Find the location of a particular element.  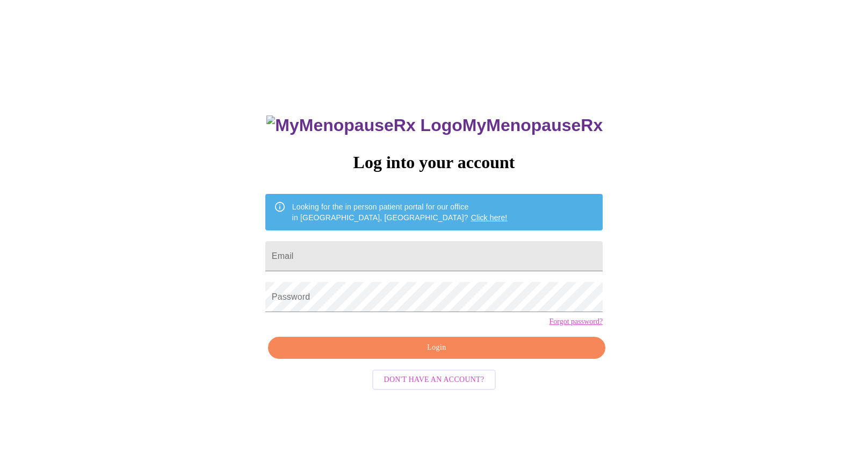

button: Login is located at coordinates (437, 347).